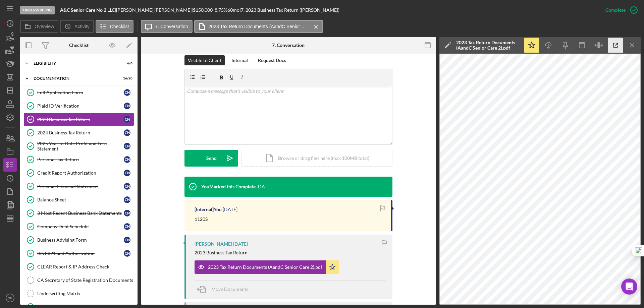 The width and height of the screenshot is (644, 308). Describe the element at coordinates (126, 78) in the screenshot. I see `div: 16 / 20` at that location.